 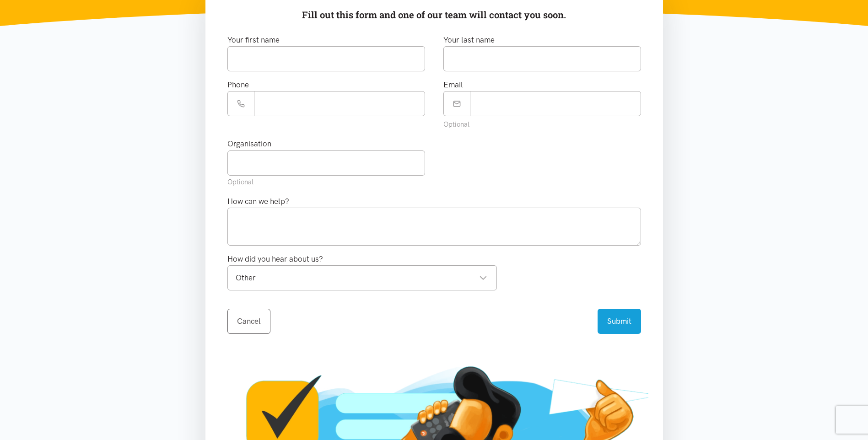 I want to click on label: Organisation, so click(x=249, y=144).